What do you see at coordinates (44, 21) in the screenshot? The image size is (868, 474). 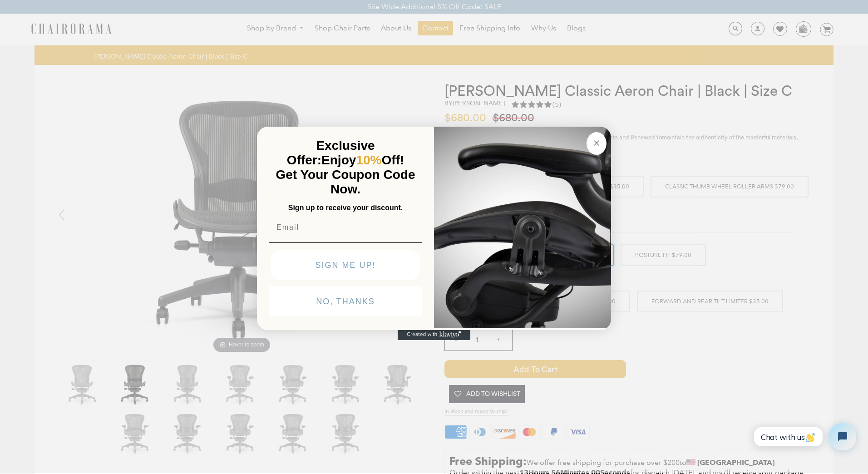 I see `span: Chat with us` at bounding box center [44, 21].